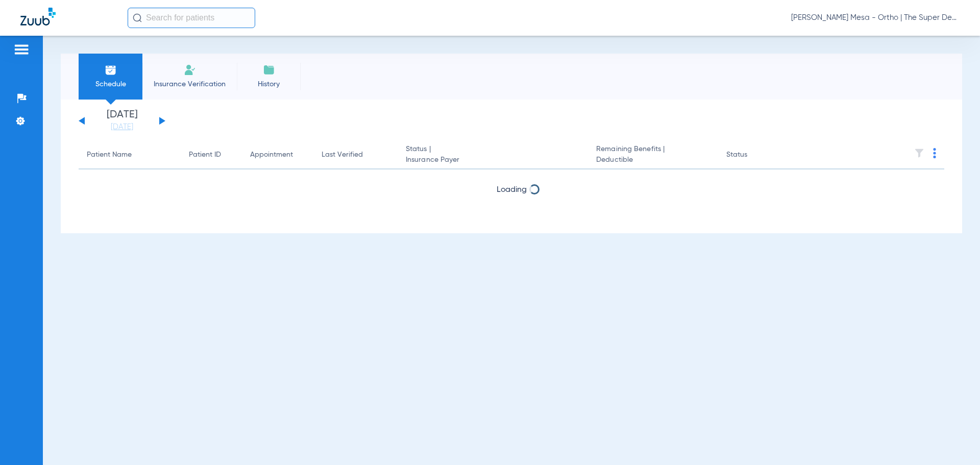 The height and width of the screenshot is (465, 980). Describe the element at coordinates (493, 160) in the screenshot. I see `span: Insurance Payer` at that location.